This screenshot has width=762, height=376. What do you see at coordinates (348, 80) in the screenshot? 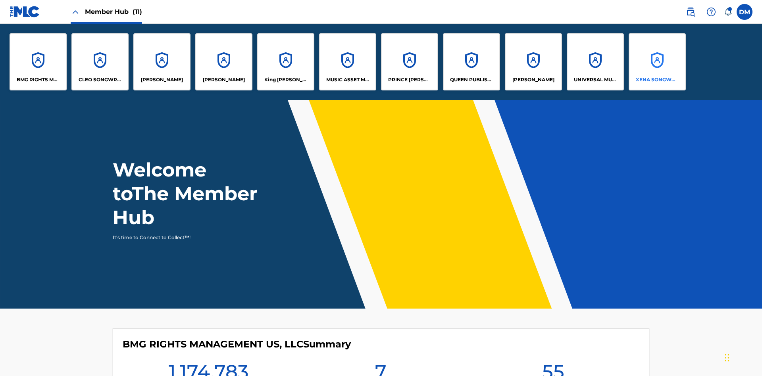
I see `p: MUSIC ASSET MANAGEMENT (MAM)` at bounding box center [348, 80].